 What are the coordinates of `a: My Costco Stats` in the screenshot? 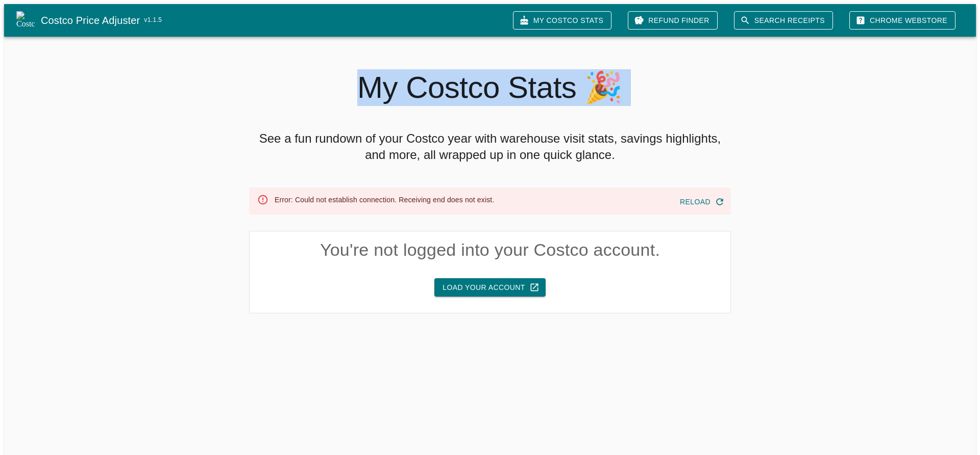 It's located at (562, 20).